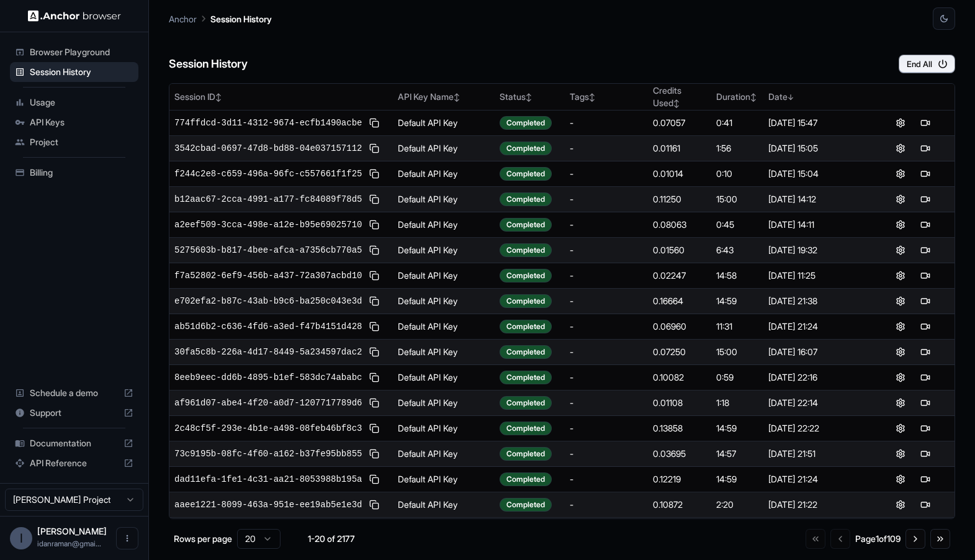  I want to click on span: Usage, so click(82, 102).